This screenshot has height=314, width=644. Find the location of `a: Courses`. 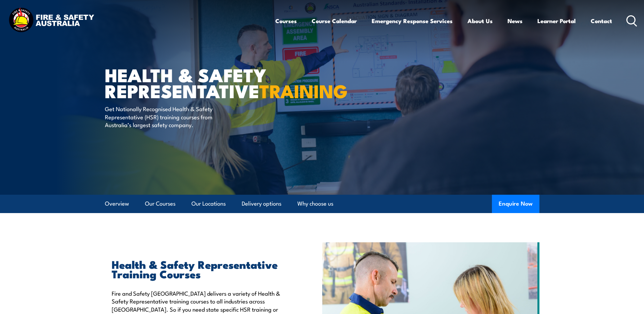

a: Courses is located at coordinates (286, 21).